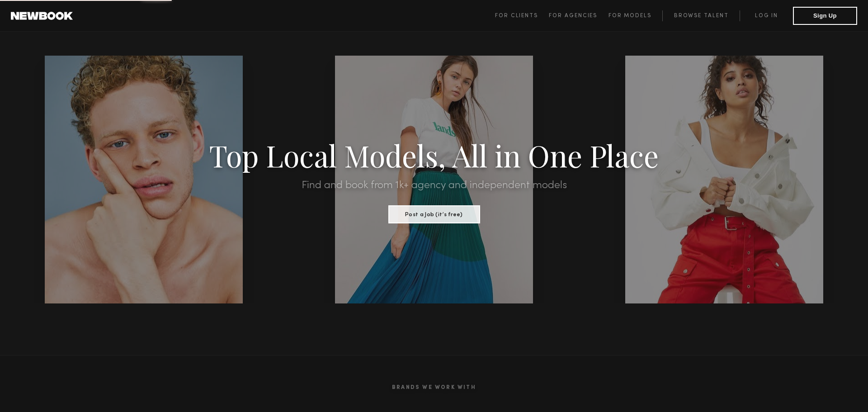 Image resolution: width=868 pixels, height=412 pixels. Describe the element at coordinates (578, 16) in the screenshot. I see `a: For Agencies` at that location.